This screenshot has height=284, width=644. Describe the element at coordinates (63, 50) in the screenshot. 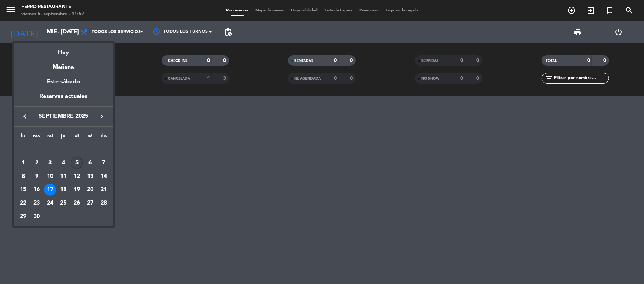

I see `div: Hoy` at that location.